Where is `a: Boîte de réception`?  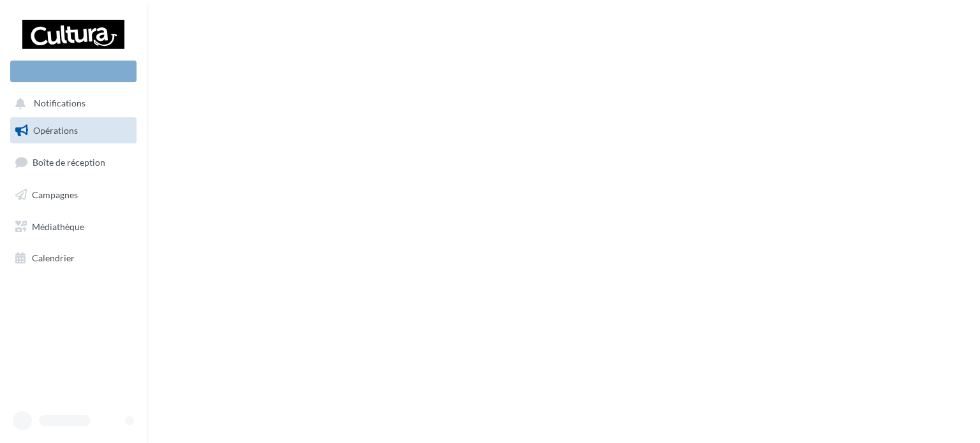 a: Boîte de réception is located at coordinates (73, 162).